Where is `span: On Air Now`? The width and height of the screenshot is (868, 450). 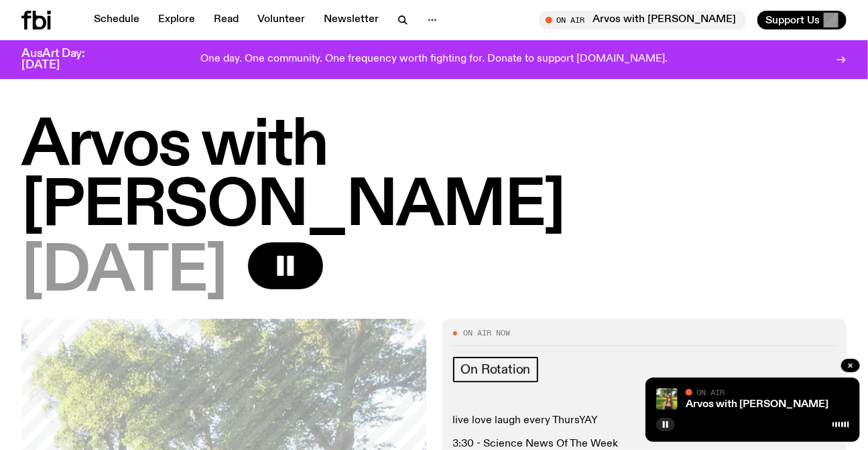
span: On Air Now is located at coordinates (487, 333).